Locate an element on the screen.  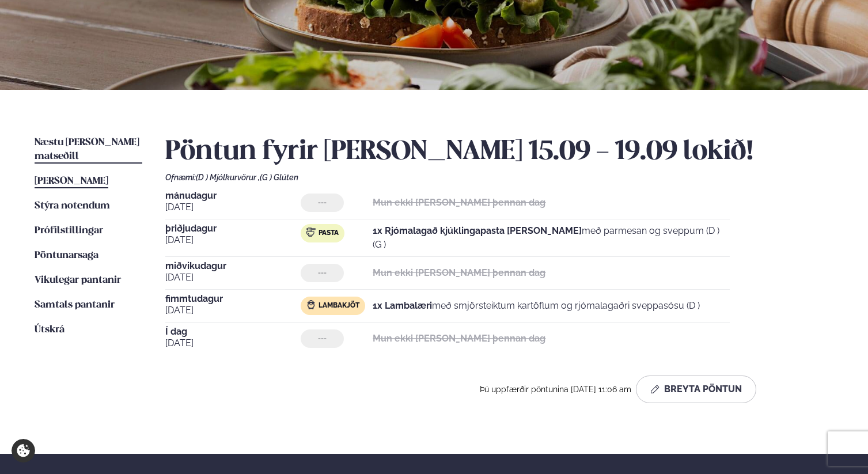
span: mánudagur is located at coordinates (232, 196).